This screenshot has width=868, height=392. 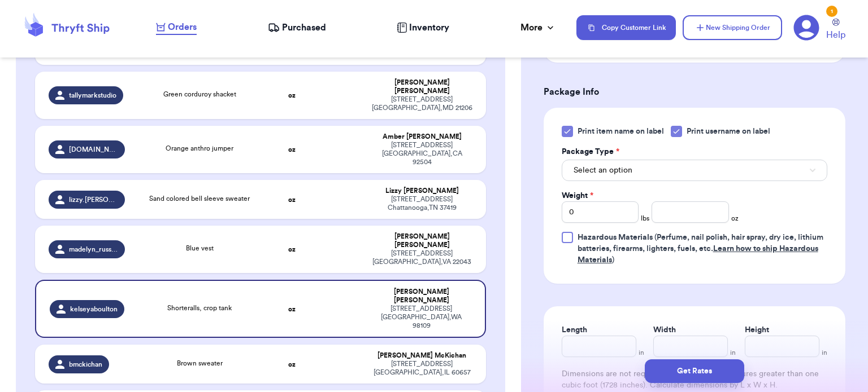 What do you see at coordinates (806, 28) in the screenshot?
I see `a: 1` at bounding box center [806, 28].